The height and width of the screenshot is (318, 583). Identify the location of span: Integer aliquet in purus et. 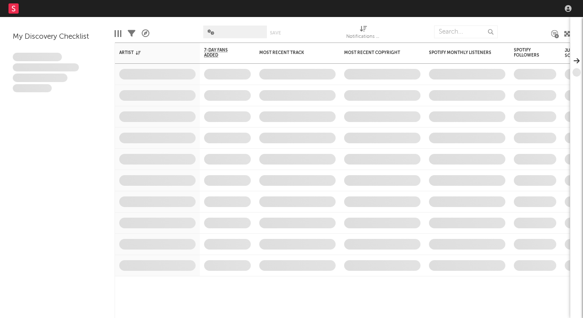
(46, 68).